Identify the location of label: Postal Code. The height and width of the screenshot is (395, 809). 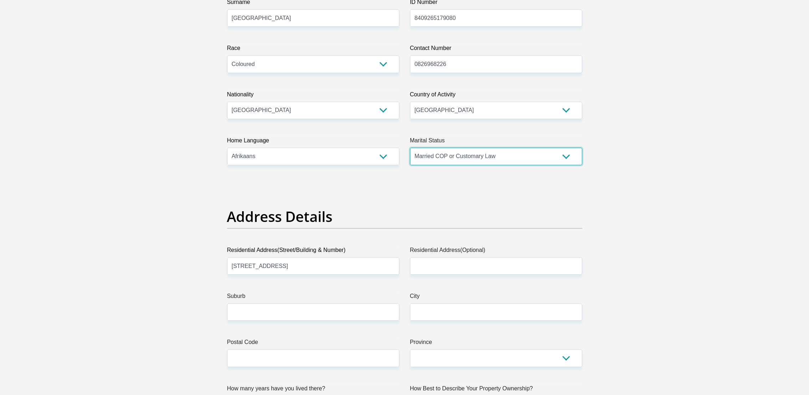
(313, 343).